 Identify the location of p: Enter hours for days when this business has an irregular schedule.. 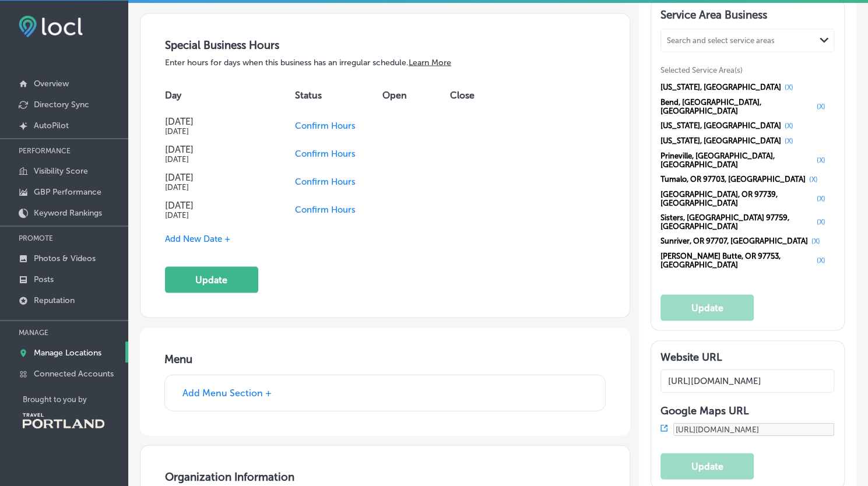
(385, 62).